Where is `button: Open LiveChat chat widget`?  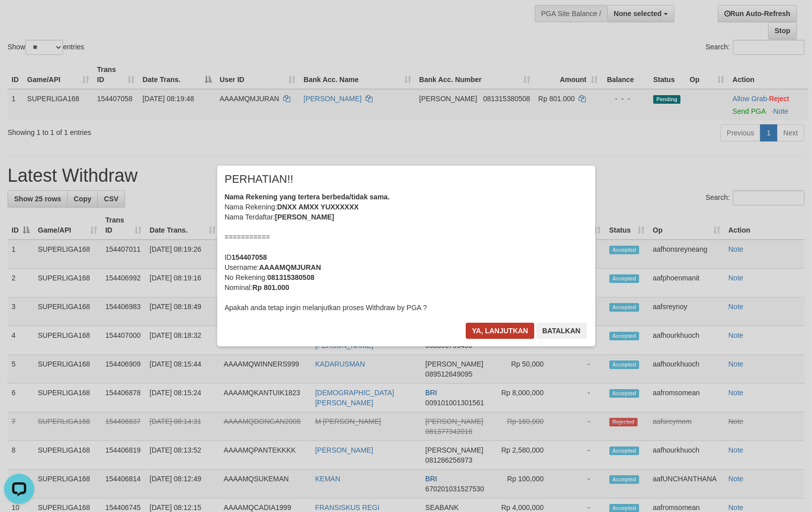
button: Open LiveChat chat widget is located at coordinates (19, 19).